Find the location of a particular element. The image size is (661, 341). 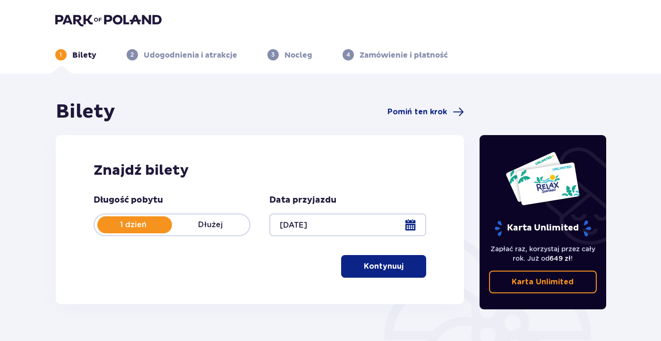

p: Bilety is located at coordinates (84, 55).